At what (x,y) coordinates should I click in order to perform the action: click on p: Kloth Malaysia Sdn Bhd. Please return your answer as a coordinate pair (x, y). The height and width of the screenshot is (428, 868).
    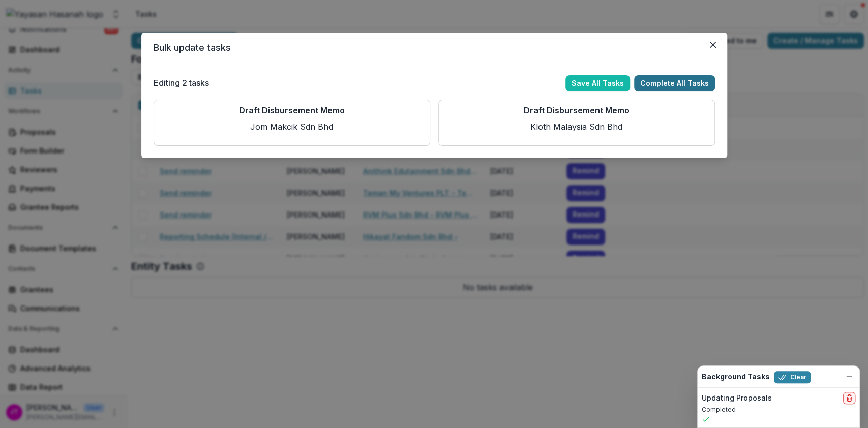
    Looking at the image, I should click on (576, 127).